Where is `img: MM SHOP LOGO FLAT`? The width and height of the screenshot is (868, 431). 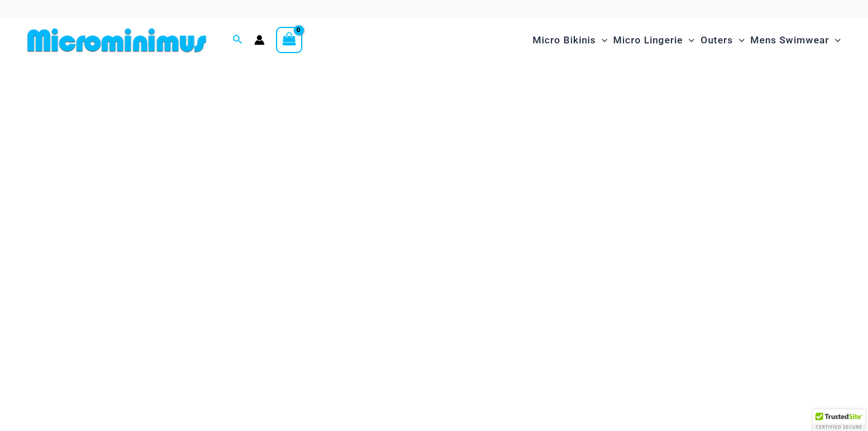 img: MM SHOP LOGO FLAT is located at coordinates (117, 40).